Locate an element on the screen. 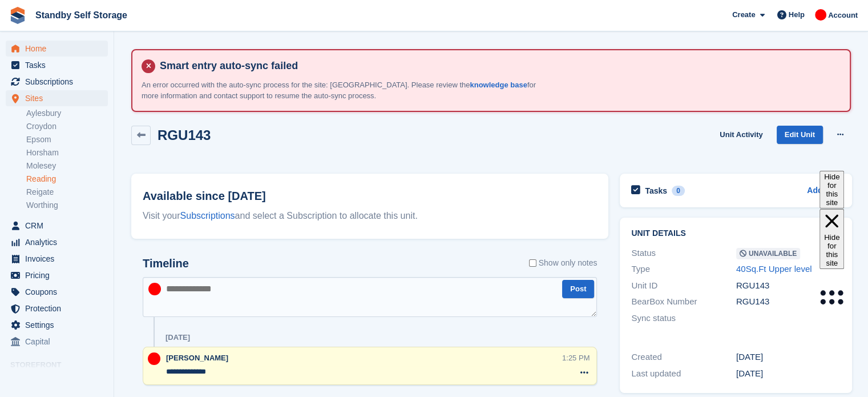 Image resolution: width=868 pixels, height=397 pixels. div: 0 is located at coordinates (678, 190).